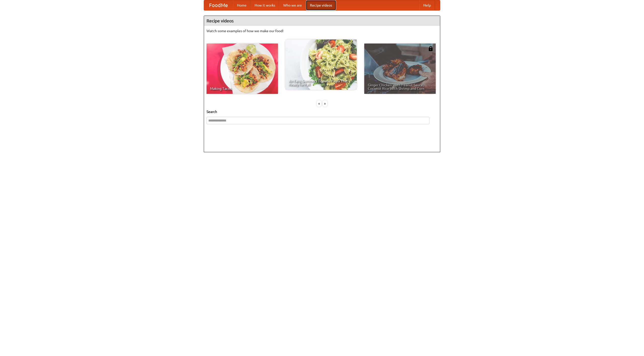 The width and height of the screenshot is (644, 356). Describe the element at coordinates (242, 69) in the screenshot. I see `a: Making Tacos` at that location.